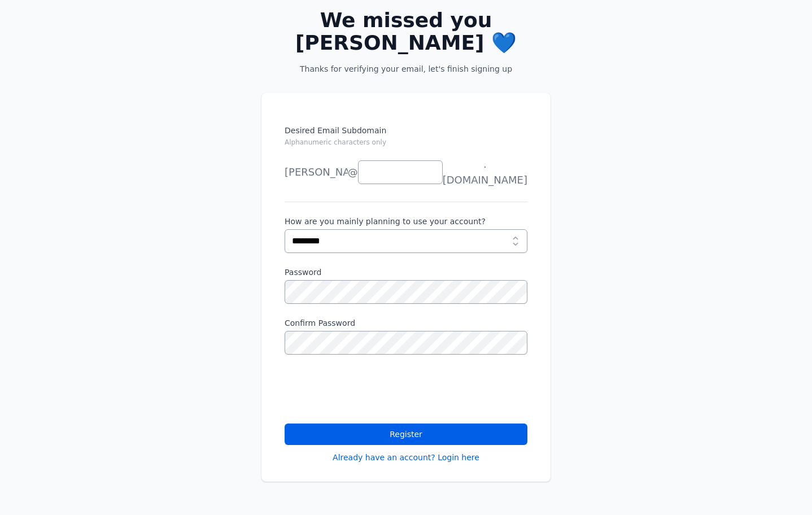 The height and width of the screenshot is (515, 812). What do you see at coordinates (406, 221) in the screenshot?
I see `label: How are you mainly planning to use your account?` at bounding box center [406, 221].